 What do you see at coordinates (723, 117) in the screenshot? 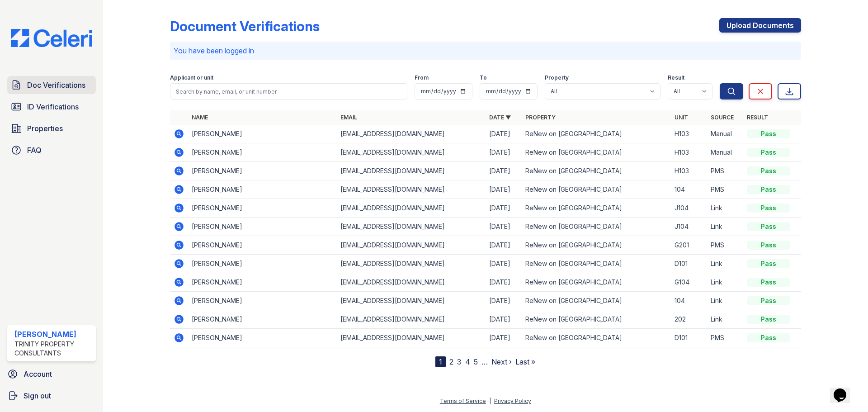
I see `a: Source` at bounding box center [723, 117].